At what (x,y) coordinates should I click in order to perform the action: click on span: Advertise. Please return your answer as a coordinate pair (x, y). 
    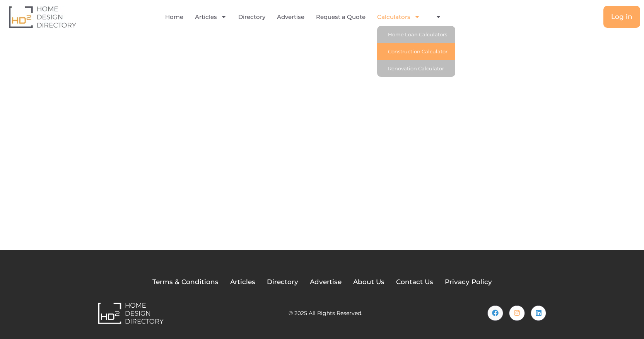
    Looking at the image, I should click on (326, 282).